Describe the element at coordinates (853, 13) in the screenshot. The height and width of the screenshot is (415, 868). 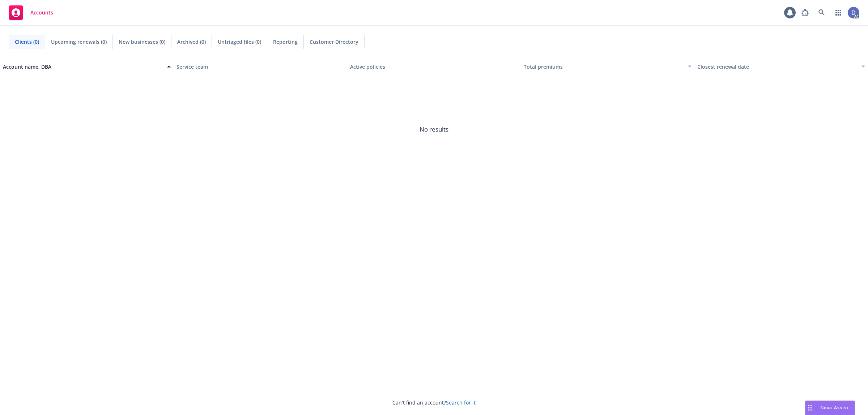
I see `img: photo` at that location.